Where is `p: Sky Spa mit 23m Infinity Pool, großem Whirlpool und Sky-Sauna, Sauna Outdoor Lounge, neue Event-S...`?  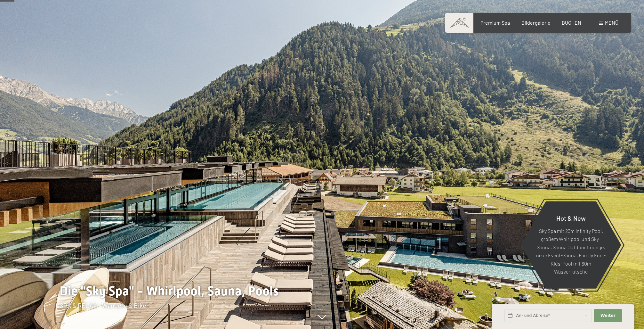 p: Sky Spa mit 23m Infinity Pool, großem Whirlpool und Sky-Sauna, Sauna Outdoor Lounge, neue Event-S... is located at coordinates (571, 251).